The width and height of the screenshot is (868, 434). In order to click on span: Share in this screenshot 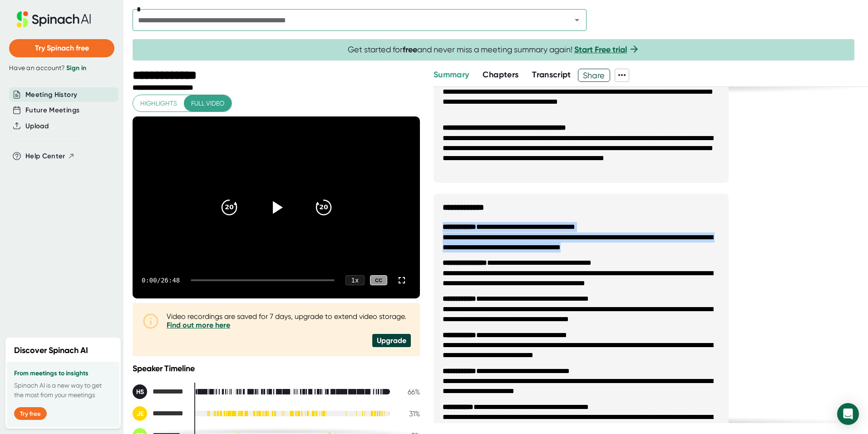, I will do `click(594, 75)`.